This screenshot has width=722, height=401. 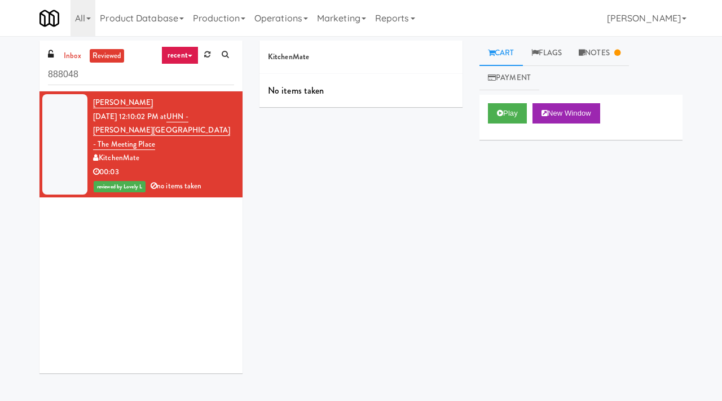 What do you see at coordinates (164, 158) in the screenshot?
I see `div: KitchenMate` at bounding box center [164, 158].